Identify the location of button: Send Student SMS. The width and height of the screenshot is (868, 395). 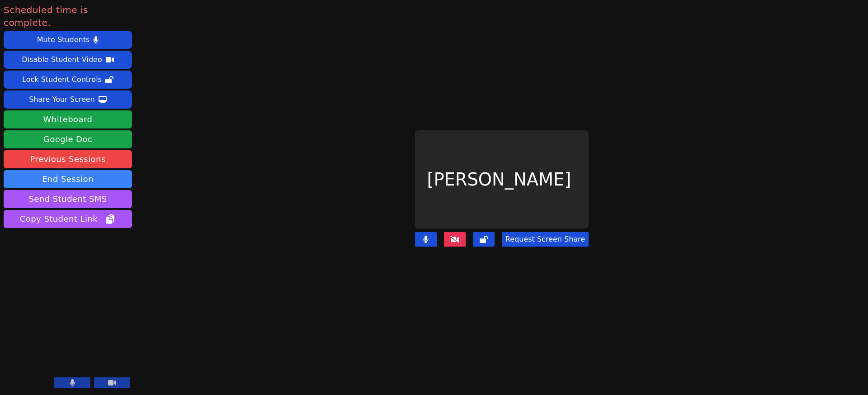
(68, 199).